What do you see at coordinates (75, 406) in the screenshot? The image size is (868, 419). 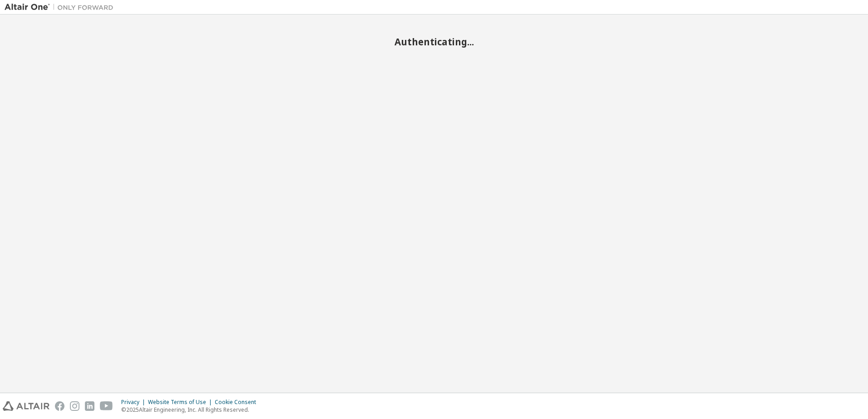 I see `img: instagram.svg` at bounding box center [75, 406].